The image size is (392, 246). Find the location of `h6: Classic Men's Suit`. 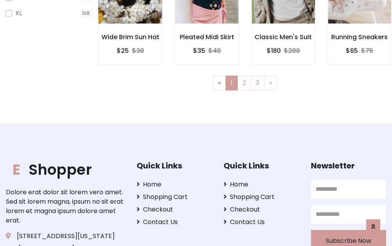

h6: Classic Men's Suit is located at coordinates (283, 37).